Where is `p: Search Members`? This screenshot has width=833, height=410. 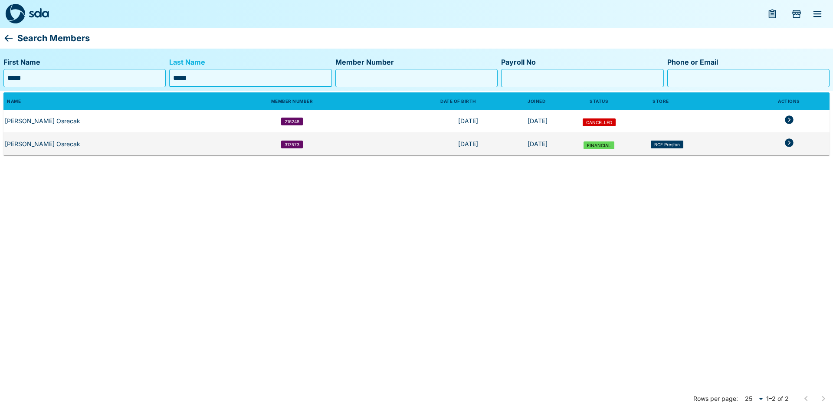 p: Search Members is located at coordinates (53, 38).